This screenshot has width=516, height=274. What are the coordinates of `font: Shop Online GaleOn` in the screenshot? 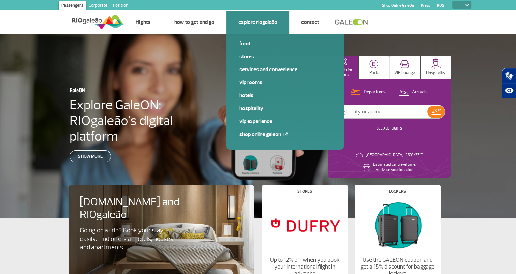 It's located at (260, 134).